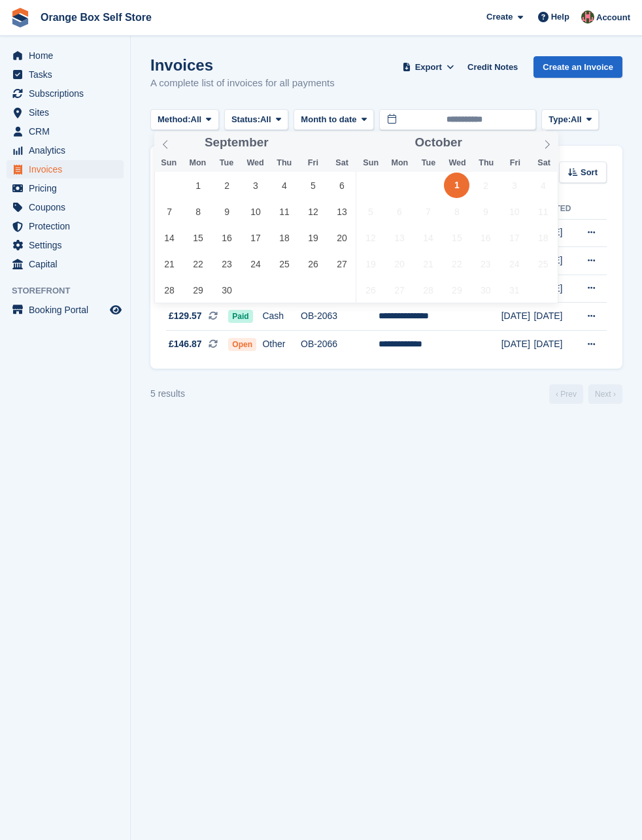 This screenshot has height=840, width=642. What do you see at coordinates (174, 120) in the screenshot?
I see `span: Method:` at bounding box center [174, 120].